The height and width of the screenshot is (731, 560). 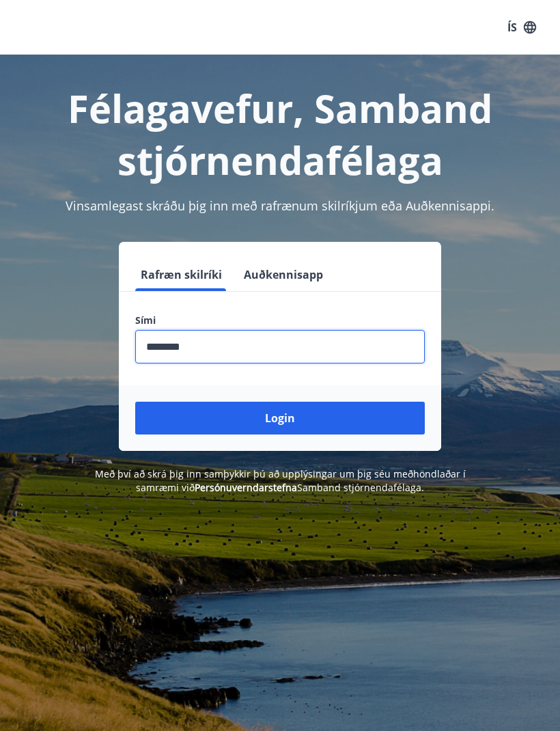 I want to click on a: Persónuverndarstefna, so click(x=246, y=487).